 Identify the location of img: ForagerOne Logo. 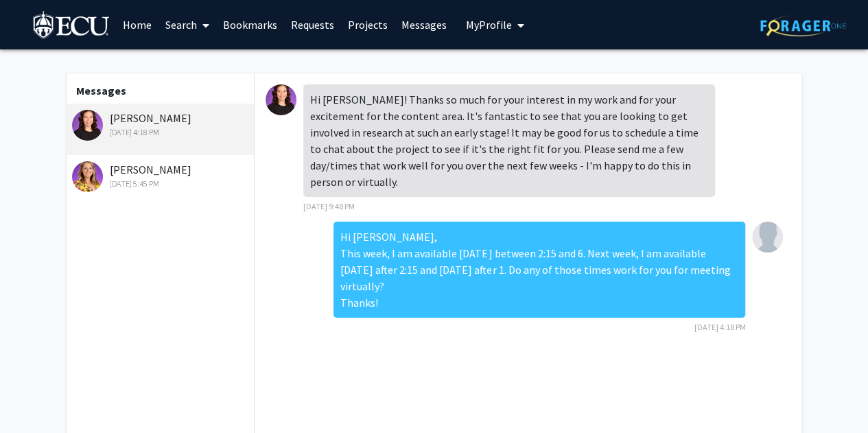
(803, 26).